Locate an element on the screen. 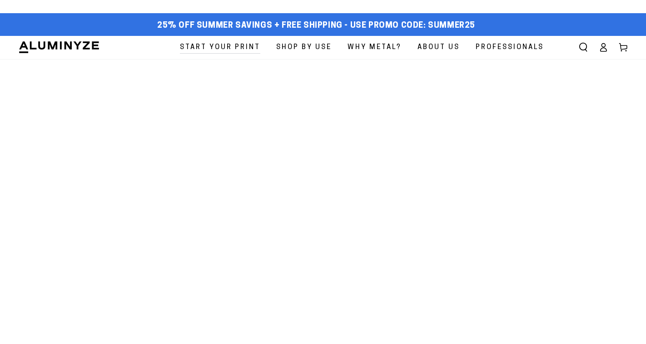  summary: Search our site is located at coordinates (583, 47).